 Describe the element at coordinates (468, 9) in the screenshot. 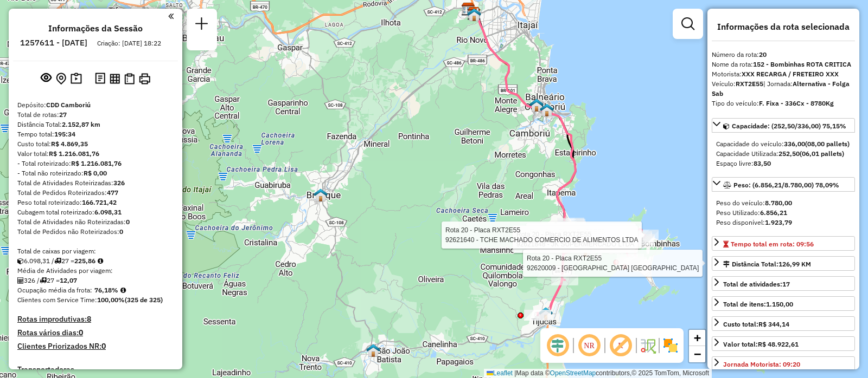

I see `img: CDD Itajaí` at that location.